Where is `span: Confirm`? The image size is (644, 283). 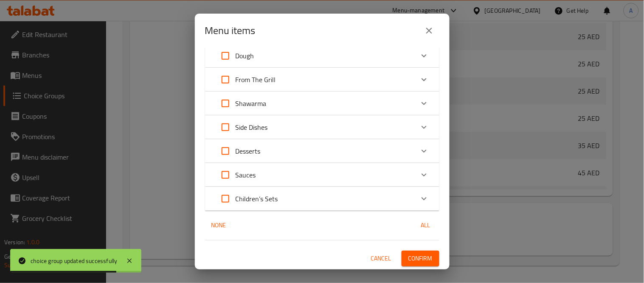
span: Confirm is located at coordinates (421, 258).